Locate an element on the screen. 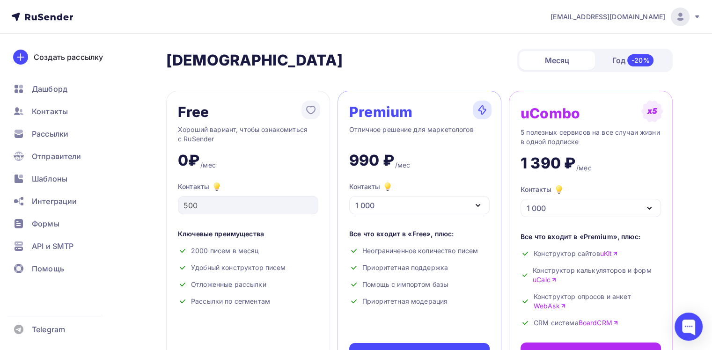  div: uCombo is located at coordinates (550, 113).